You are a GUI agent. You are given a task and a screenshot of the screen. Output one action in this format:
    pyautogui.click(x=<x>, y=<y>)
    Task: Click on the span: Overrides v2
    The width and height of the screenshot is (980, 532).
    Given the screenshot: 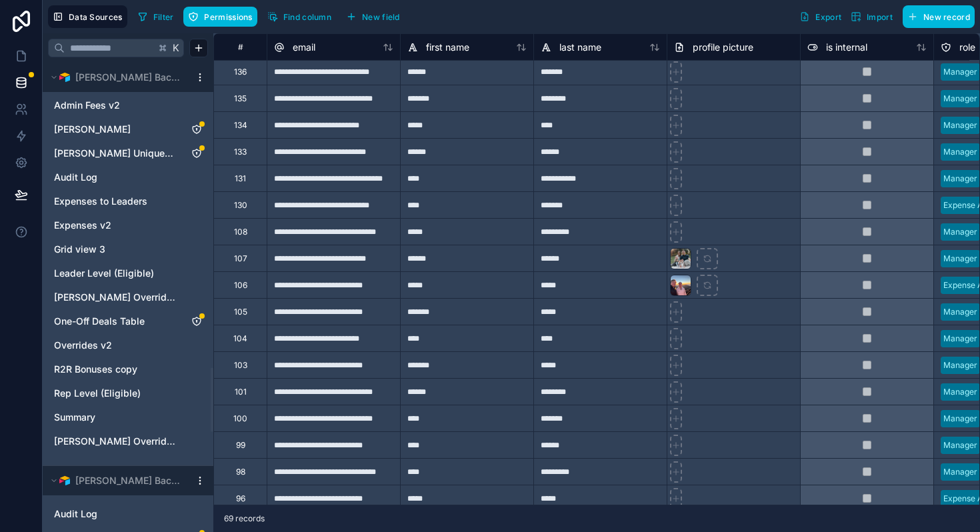 What is the action you would take?
    pyautogui.click(x=82, y=346)
    